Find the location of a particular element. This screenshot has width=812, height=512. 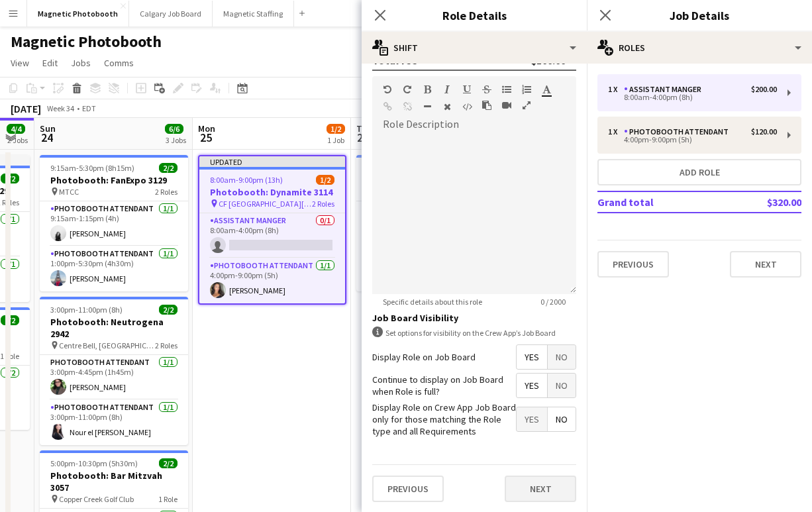

label: Continue to display on Job Board when Role is full? is located at coordinates (444, 386).